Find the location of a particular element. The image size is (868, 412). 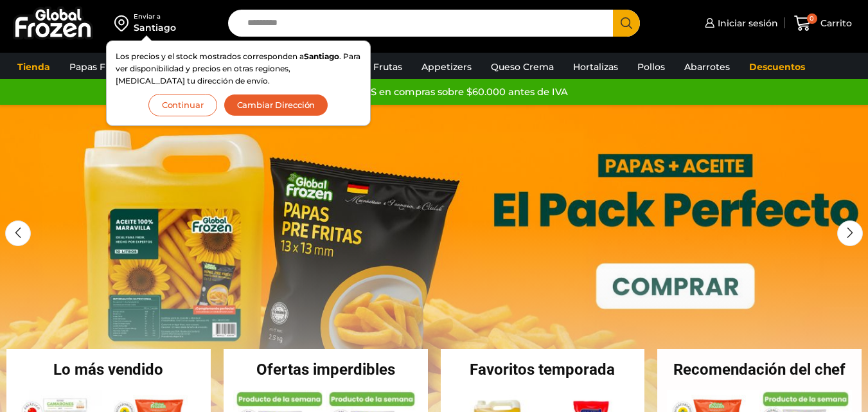

a: Papas Fritas is located at coordinates (97, 67).